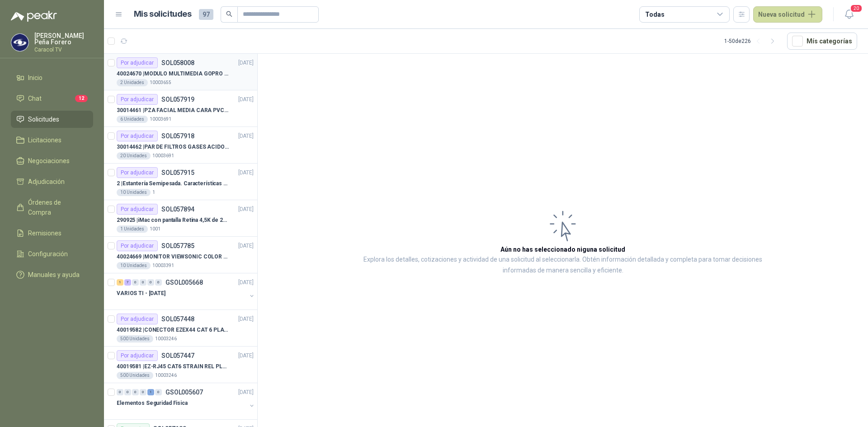 The height and width of the screenshot is (427, 868). Describe the element at coordinates (856, 8) in the screenshot. I see `span: 20` at that location.